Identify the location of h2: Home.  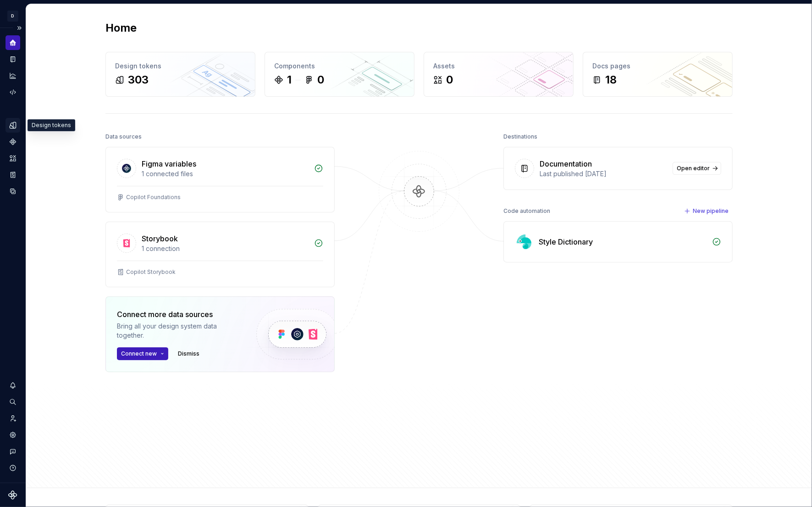
(121, 28).